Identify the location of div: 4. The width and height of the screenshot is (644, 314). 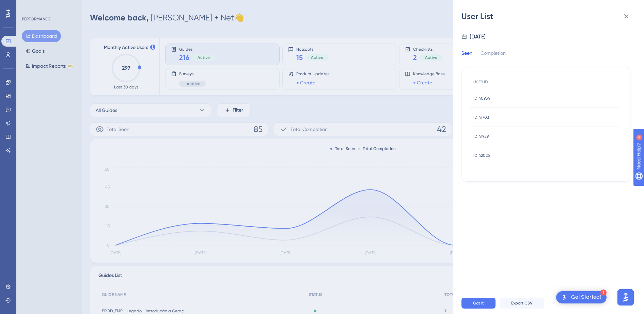
(48, 6).